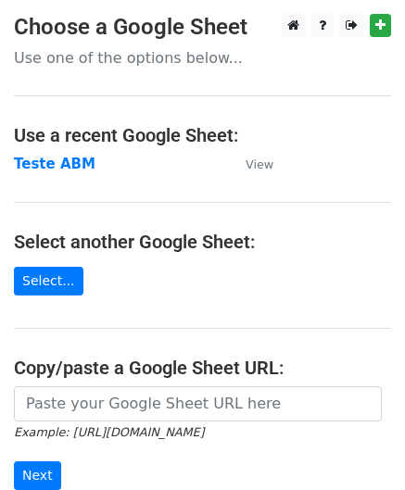 The height and width of the screenshot is (490, 405). What do you see at coordinates (48, 281) in the screenshot?
I see `a: Select...` at bounding box center [48, 281].